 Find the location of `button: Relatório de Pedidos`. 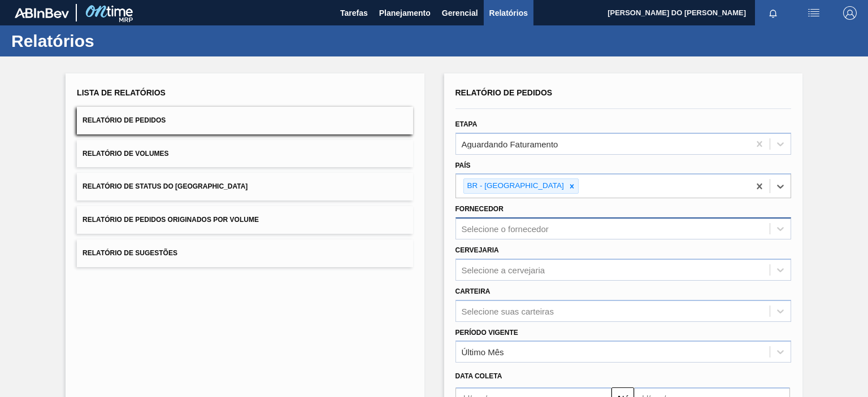

button: Relatório de Pedidos is located at coordinates (244, 120).